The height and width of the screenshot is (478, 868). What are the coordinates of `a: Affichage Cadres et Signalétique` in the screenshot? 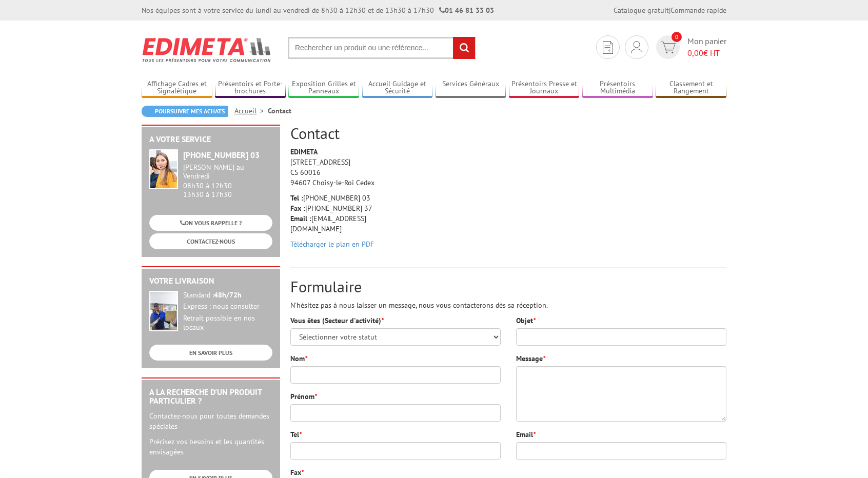 It's located at (177, 88).